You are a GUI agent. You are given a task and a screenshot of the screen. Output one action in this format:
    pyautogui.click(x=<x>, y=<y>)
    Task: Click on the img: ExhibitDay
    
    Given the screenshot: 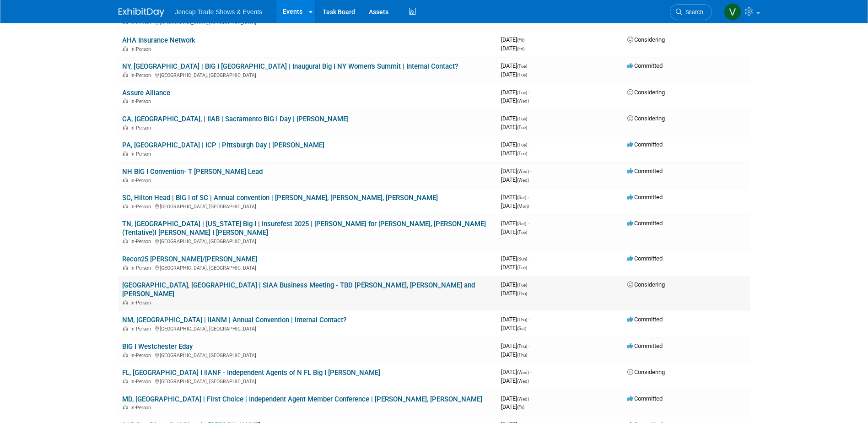 What is the action you would take?
    pyautogui.click(x=141, y=13)
    